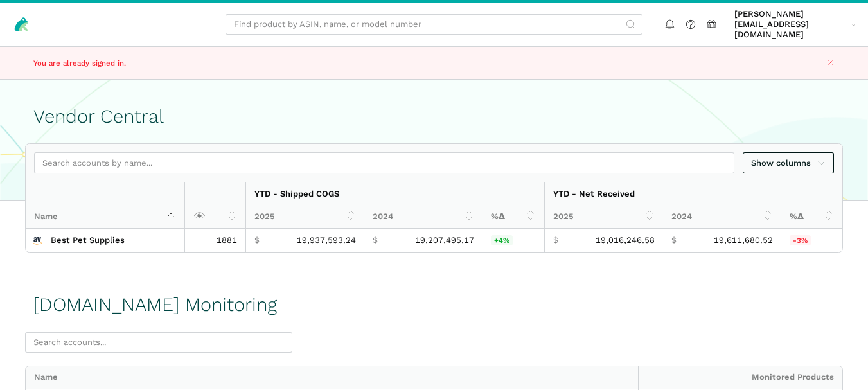  Describe the element at coordinates (179, 63) in the screenshot. I see `p: You are already signed in.` at that location.